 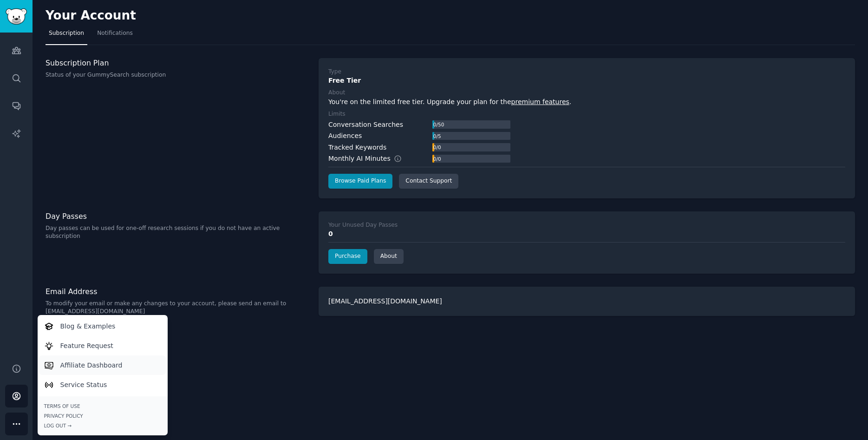 What do you see at coordinates (84, 385) in the screenshot?
I see `p: Service Status` at bounding box center [84, 385].